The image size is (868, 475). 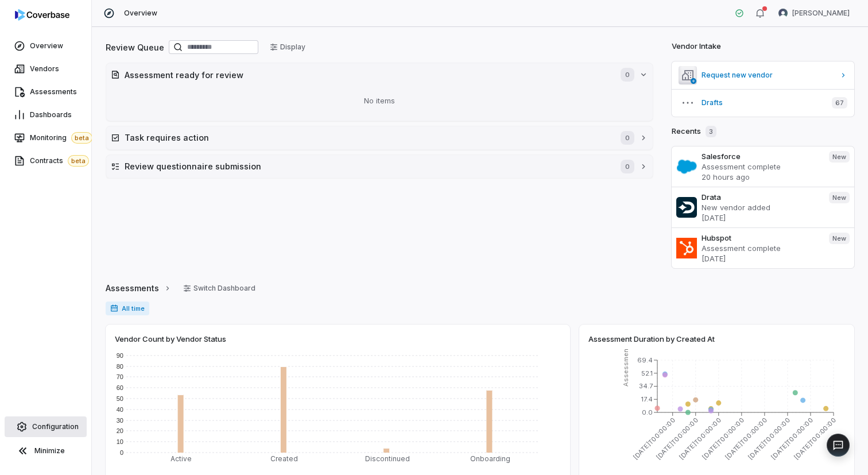 What do you see at coordinates (45, 69) in the screenshot?
I see `a: Vendors` at bounding box center [45, 69].